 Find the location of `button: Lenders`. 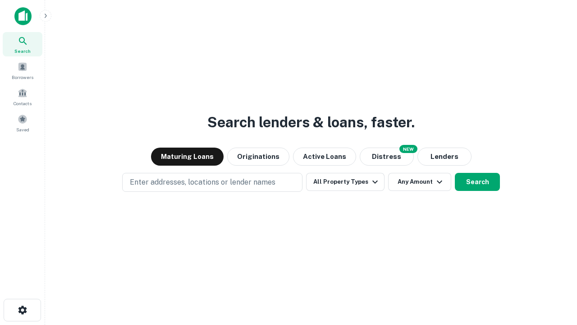

button: Lenders is located at coordinates (445, 156).